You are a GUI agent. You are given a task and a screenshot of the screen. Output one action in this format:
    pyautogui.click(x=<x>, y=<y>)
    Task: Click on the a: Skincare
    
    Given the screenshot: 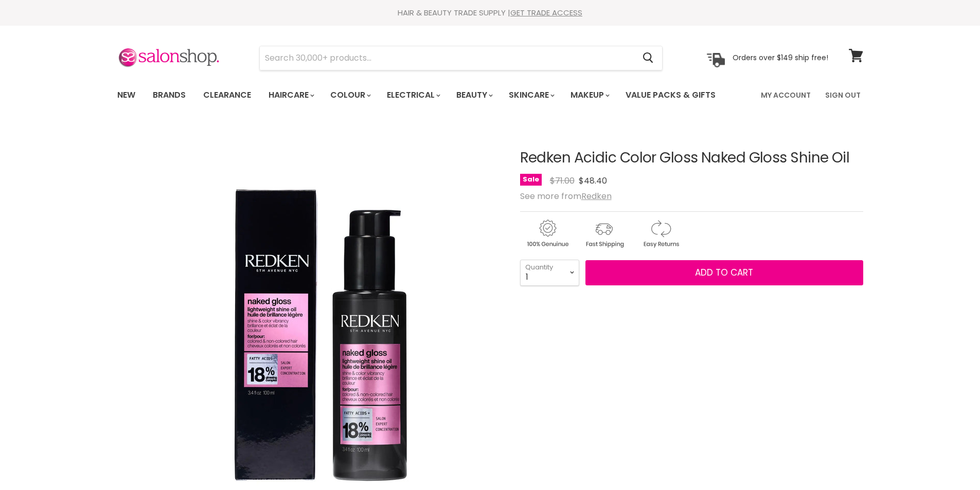 What is the action you would take?
    pyautogui.click(x=531, y=95)
    